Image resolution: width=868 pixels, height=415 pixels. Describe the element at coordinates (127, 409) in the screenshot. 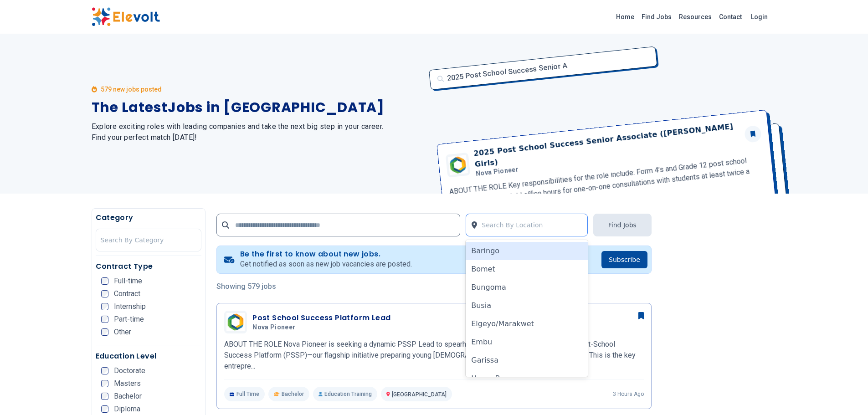

I see `span: Diploma` at that location.